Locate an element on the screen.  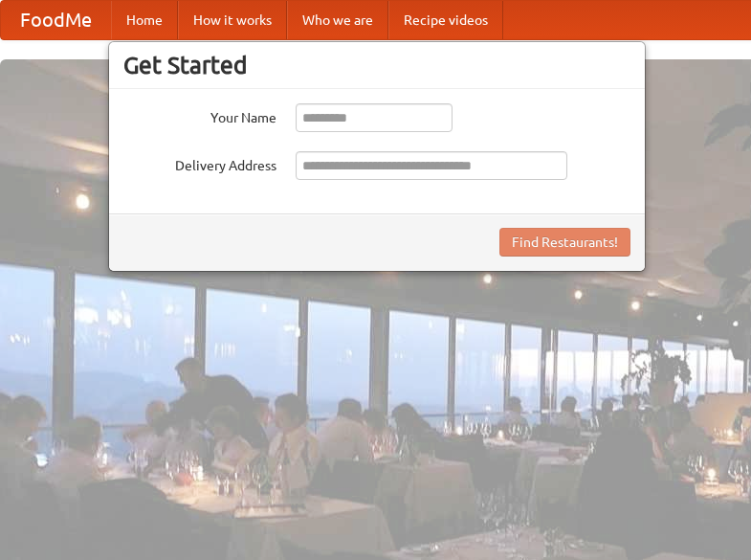
a: Home is located at coordinates (145, 20).